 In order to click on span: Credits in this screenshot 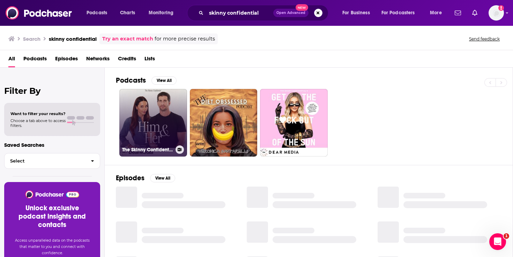, I will do `click(127, 60)`.